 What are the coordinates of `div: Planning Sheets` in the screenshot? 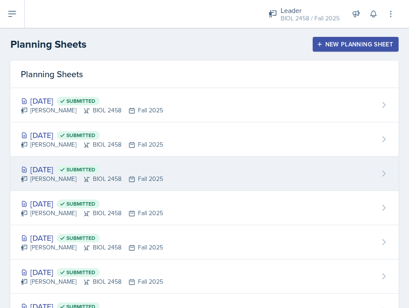 It's located at (204, 74).